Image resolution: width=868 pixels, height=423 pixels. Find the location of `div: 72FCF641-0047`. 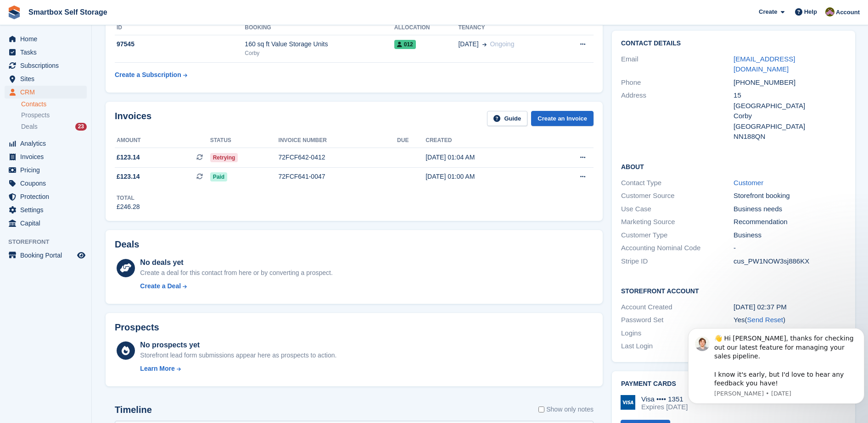

div: 72FCF641-0047 is located at coordinates (338, 177).